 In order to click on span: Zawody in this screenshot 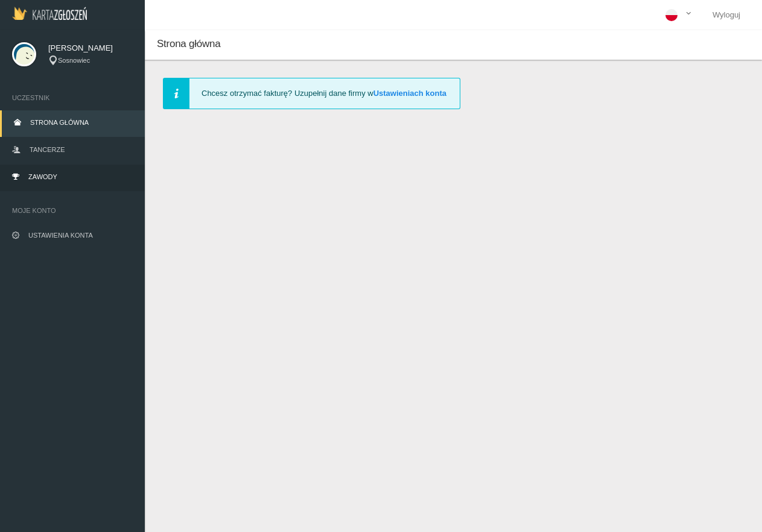, I will do `click(43, 176)`.